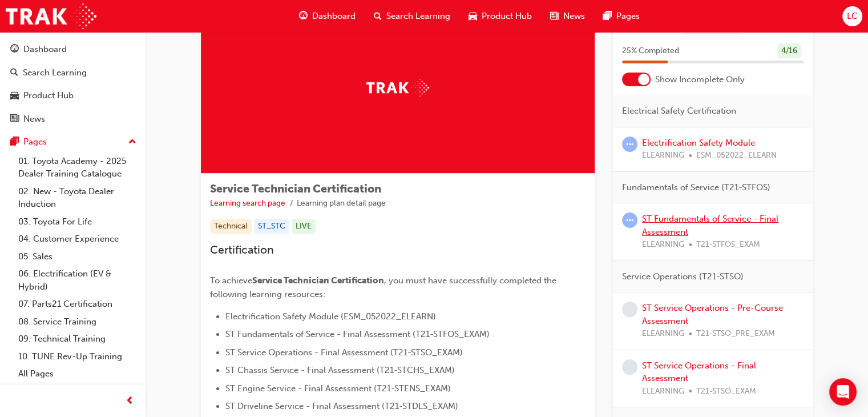 Image resolution: width=868 pixels, height=417 pixels. Describe the element at coordinates (567, 16) in the screenshot. I see `a: news-iconNews` at that location.